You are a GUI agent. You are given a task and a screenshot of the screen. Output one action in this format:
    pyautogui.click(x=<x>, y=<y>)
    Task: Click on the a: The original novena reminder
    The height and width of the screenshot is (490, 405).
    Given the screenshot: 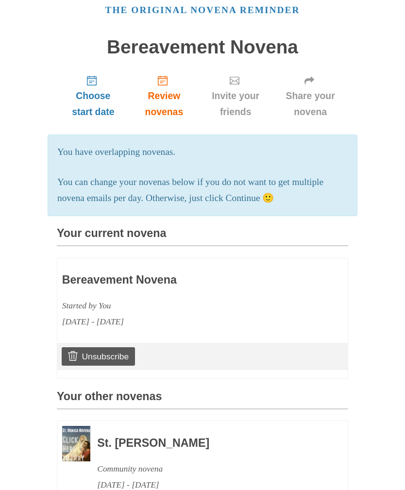 What is the action you would take?
    pyautogui.click(x=202, y=10)
    